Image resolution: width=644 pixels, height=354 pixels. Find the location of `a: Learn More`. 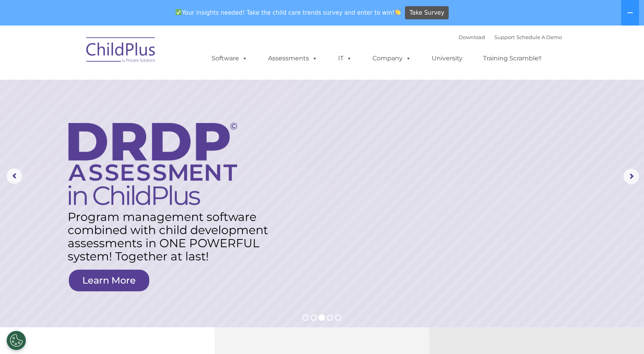

a: Learn More is located at coordinates (109, 281).